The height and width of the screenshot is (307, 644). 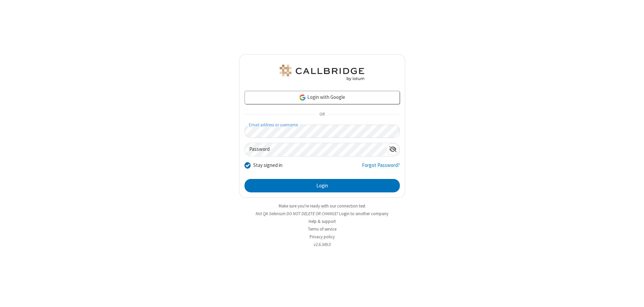 I want to click on button: Login to another company, so click(x=363, y=213).